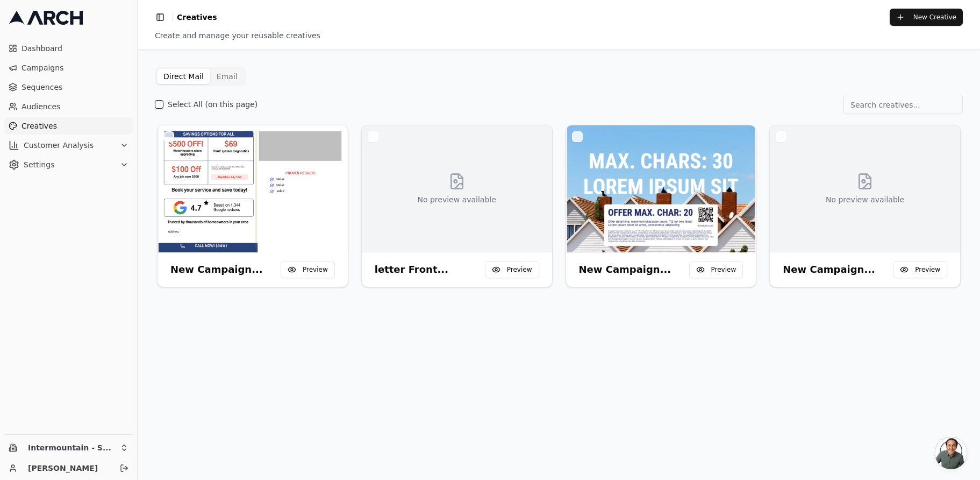 The image size is (980, 480). Describe the element at coordinates (72, 447) in the screenshot. I see `span: Intermountain - Superior Water & Air` at that location.